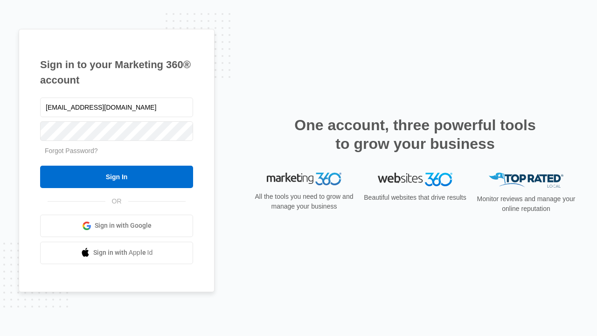  Describe the element at coordinates (304, 179) in the screenshot. I see `img: Marketing 360` at that location.